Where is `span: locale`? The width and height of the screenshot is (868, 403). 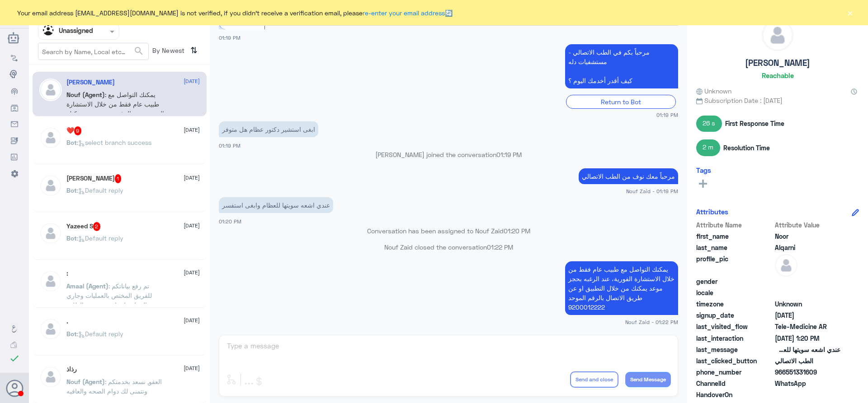 span: locale is located at coordinates (735, 293).